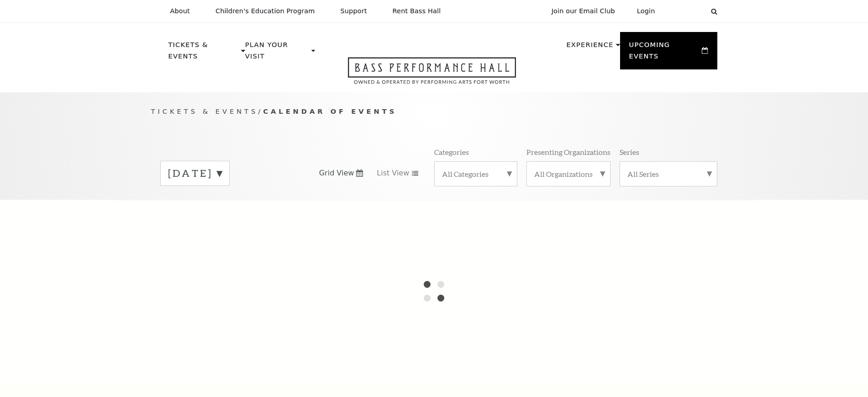 The width and height of the screenshot is (868, 397). I want to click on span: Calendar of Events, so click(330, 111).